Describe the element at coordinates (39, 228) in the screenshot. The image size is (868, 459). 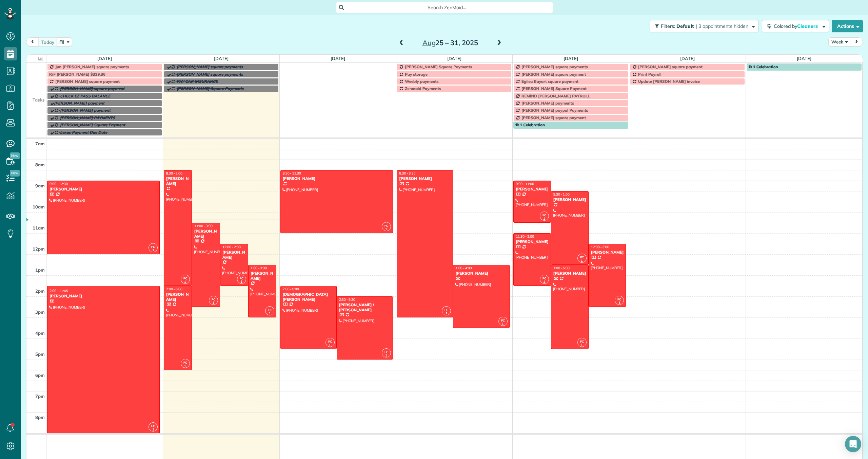
I see `span: 11am` at that location.